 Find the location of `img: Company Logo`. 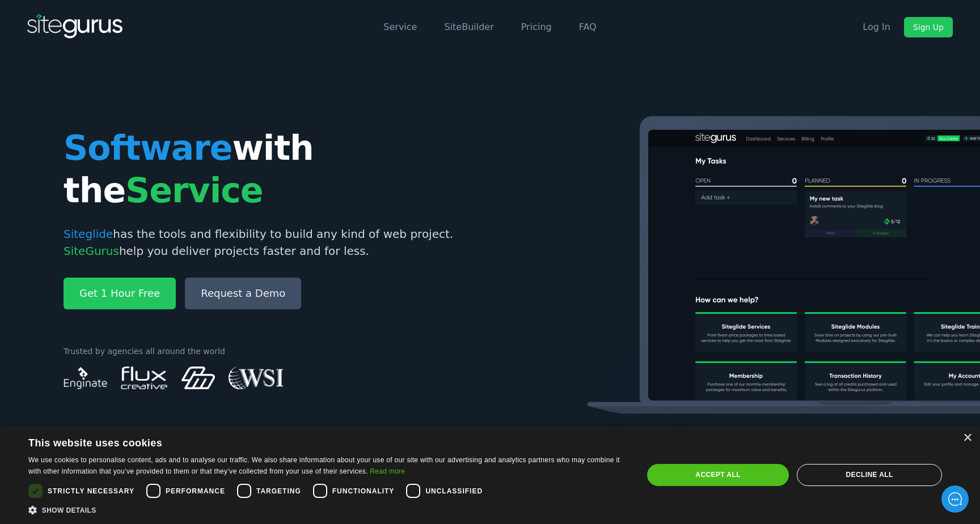

img: Company Logo is located at coordinates (50, 27).